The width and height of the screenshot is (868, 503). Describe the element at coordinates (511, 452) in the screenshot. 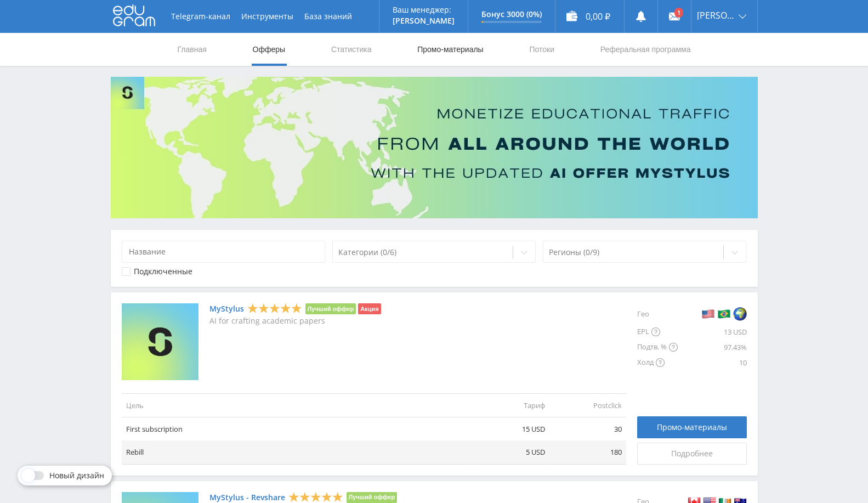

I see `td: 5 USD` at that location.